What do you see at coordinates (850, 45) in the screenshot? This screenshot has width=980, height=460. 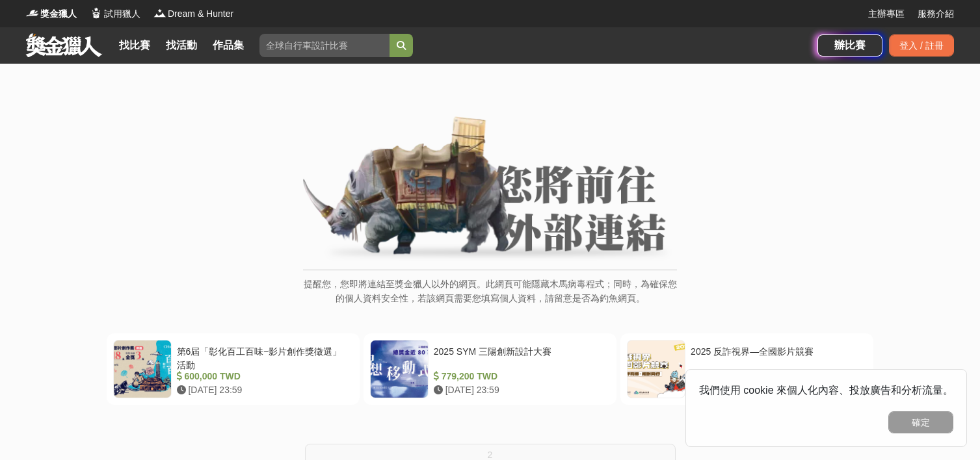 I see `a: 辦比賽` at bounding box center [850, 45].